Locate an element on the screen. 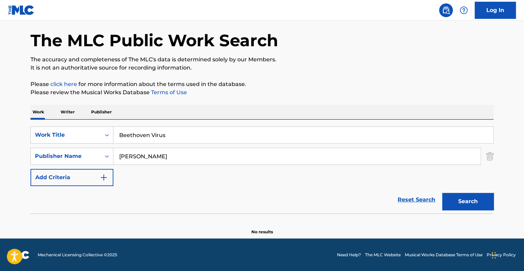 Image resolution: width=524 pixels, height=271 pixels. p: Writer is located at coordinates (68, 112).